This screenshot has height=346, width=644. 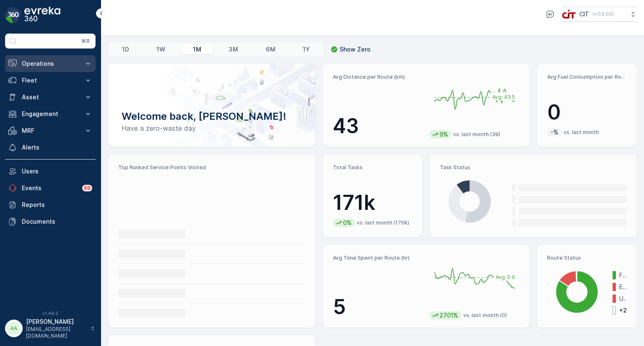 I want to click on p: vs. last month, so click(x=581, y=132).